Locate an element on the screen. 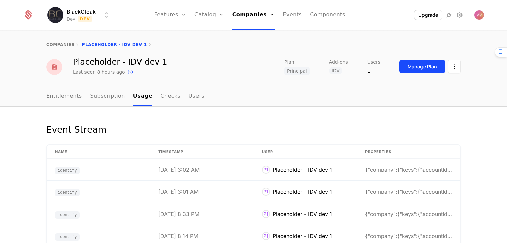 The image size is (507, 243). th: timestamp is located at coordinates (202, 152).